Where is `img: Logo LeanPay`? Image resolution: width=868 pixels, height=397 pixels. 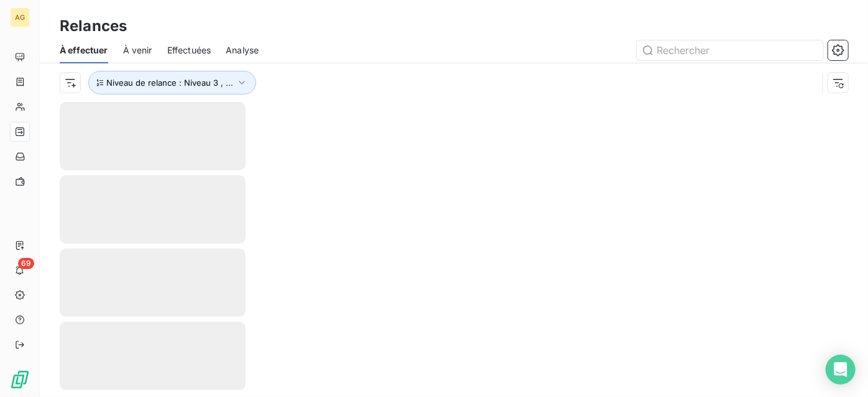
img: Logo LeanPay is located at coordinates (20, 380).